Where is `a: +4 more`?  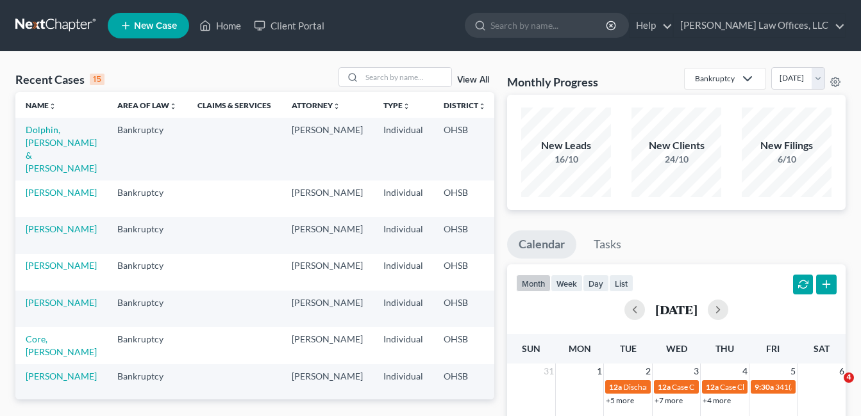
a: +4 more is located at coordinates (716, 400).